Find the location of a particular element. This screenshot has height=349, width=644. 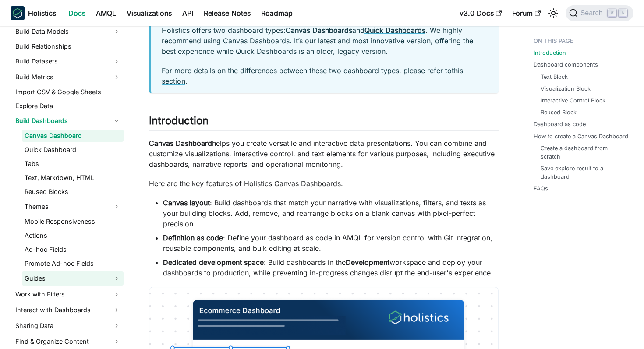

a: Tabs is located at coordinates (73, 164).